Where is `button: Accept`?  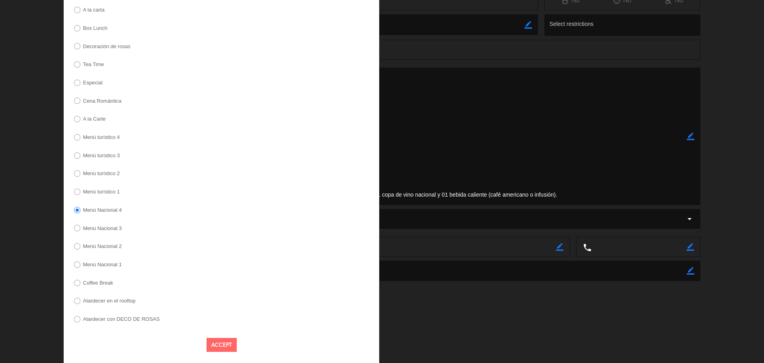 button: Accept is located at coordinates (222, 344).